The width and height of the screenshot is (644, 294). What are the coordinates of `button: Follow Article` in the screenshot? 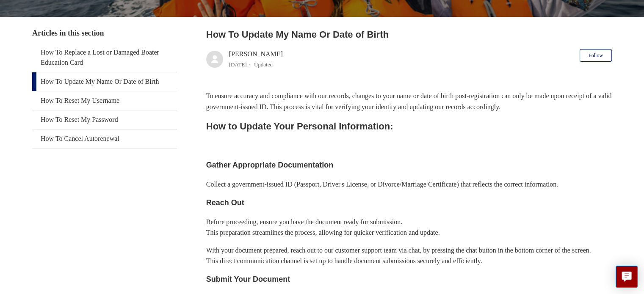 It's located at (596, 55).